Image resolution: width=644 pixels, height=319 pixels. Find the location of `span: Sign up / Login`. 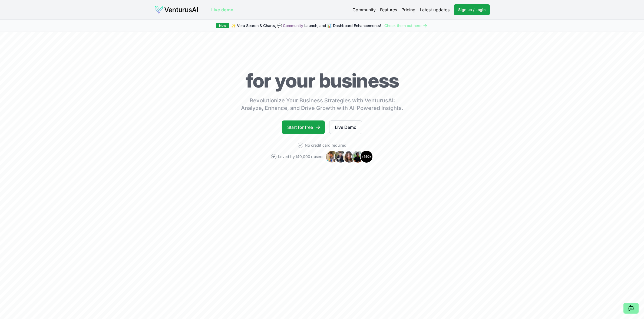

span: Sign up / Login is located at coordinates (472, 10).